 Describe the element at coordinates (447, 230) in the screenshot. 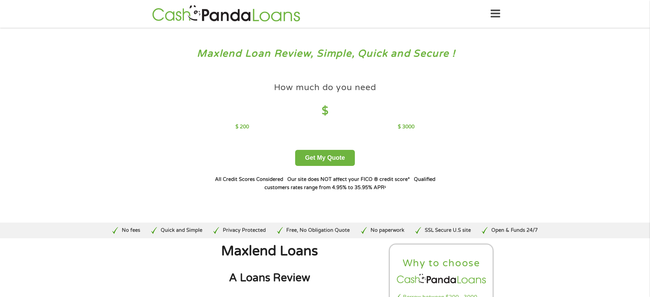

I see `p: SSL Secure U.S site` at that location.